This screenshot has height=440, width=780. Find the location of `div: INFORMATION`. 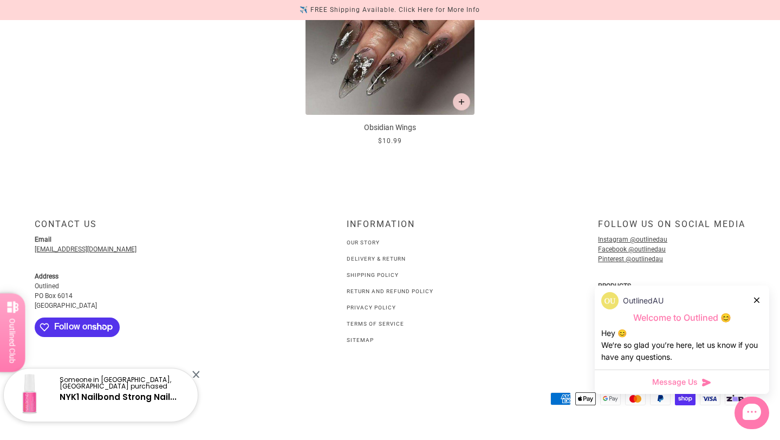

div: INFORMATION is located at coordinates (390, 228).